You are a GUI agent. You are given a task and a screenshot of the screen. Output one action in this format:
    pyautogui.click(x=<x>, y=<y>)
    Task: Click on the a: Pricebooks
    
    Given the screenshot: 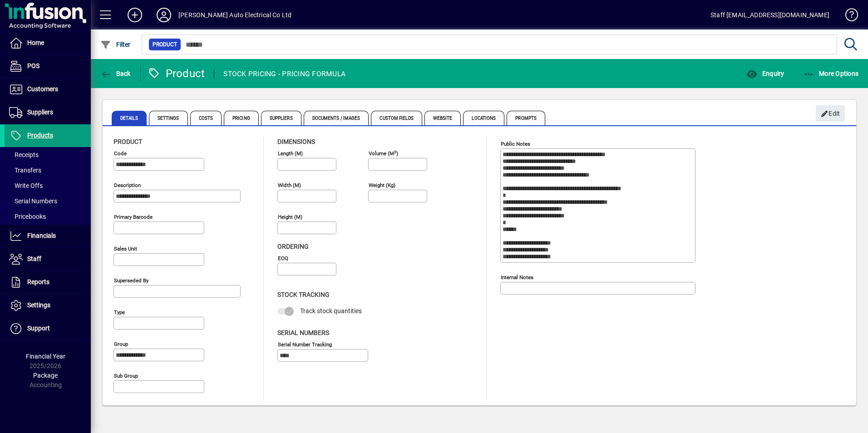 What is the action you would take?
    pyautogui.click(x=47, y=216)
    